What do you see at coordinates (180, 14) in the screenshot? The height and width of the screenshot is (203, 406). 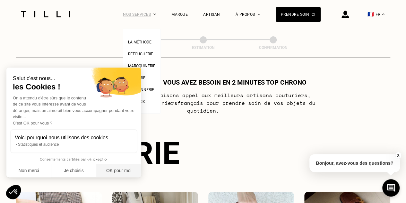 I see `a: Marque` at bounding box center [180, 14].